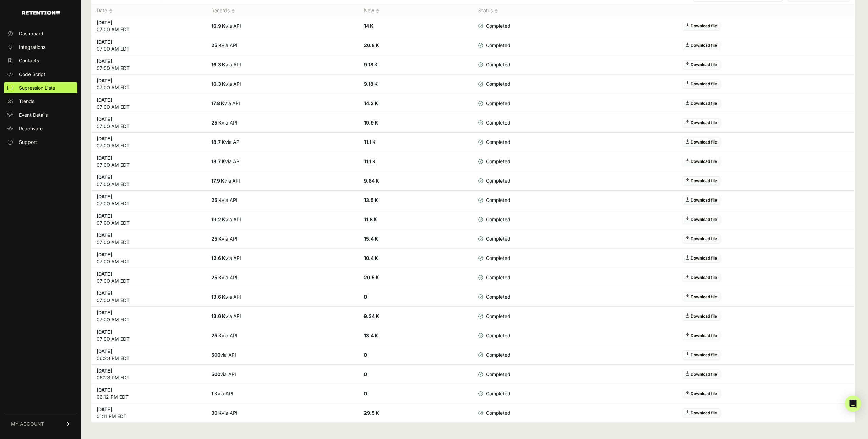 The image size is (868, 439). Describe the element at coordinates (371, 180) in the screenshot. I see `strong: 9.84 K` at that location.